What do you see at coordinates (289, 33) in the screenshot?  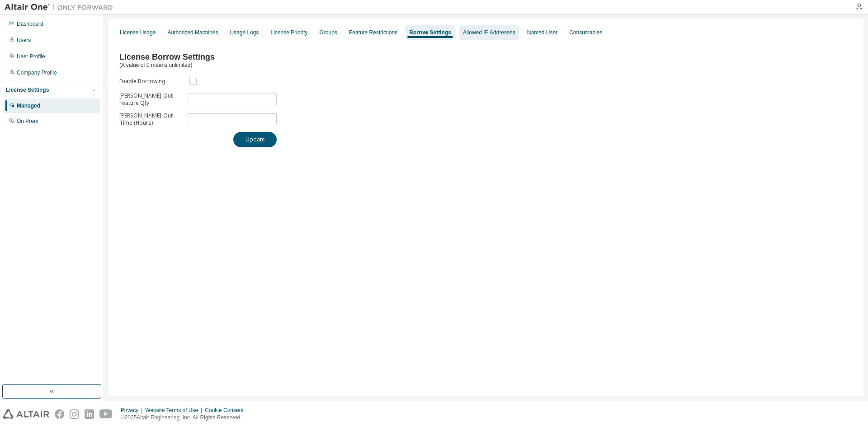 I see `div: License Priority` at bounding box center [289, 33].